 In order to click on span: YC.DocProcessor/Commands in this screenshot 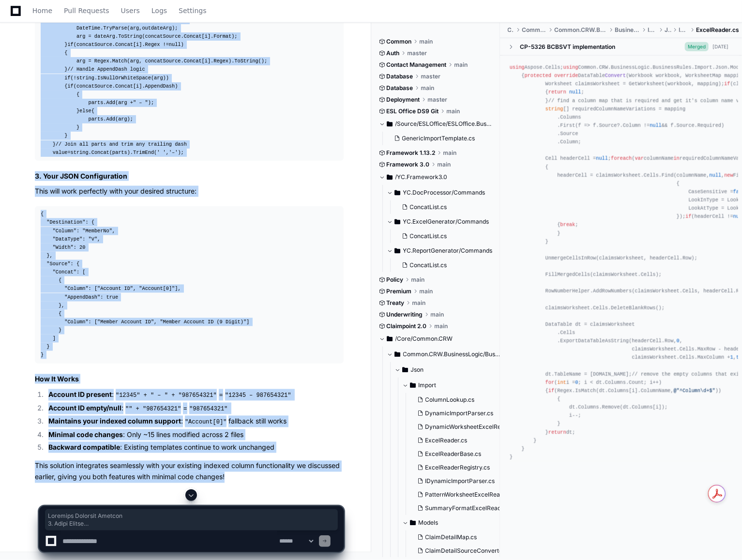, I will do `click(444, 192)`.